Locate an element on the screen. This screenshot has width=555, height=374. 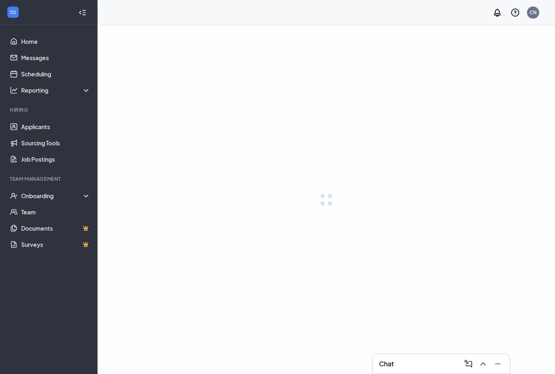
a: Messages is located at coordinates (56, 58).